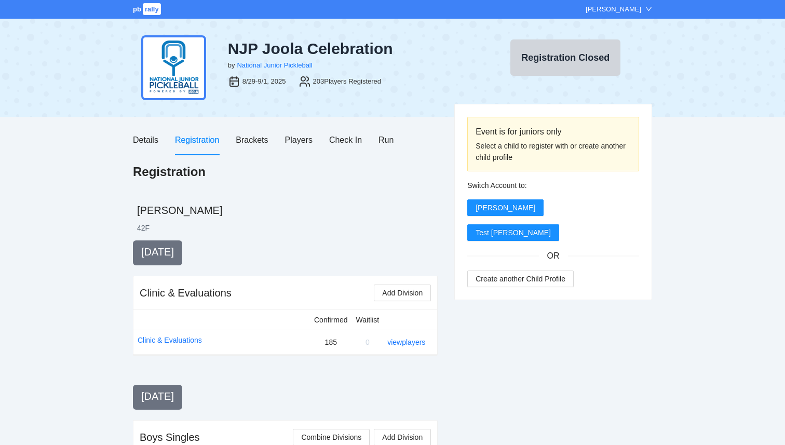 This screenshot has width=785, height=445. Describe the element at coordinates (553, 185) in the screenshot. I see `div: Switch Account to:` at that location.